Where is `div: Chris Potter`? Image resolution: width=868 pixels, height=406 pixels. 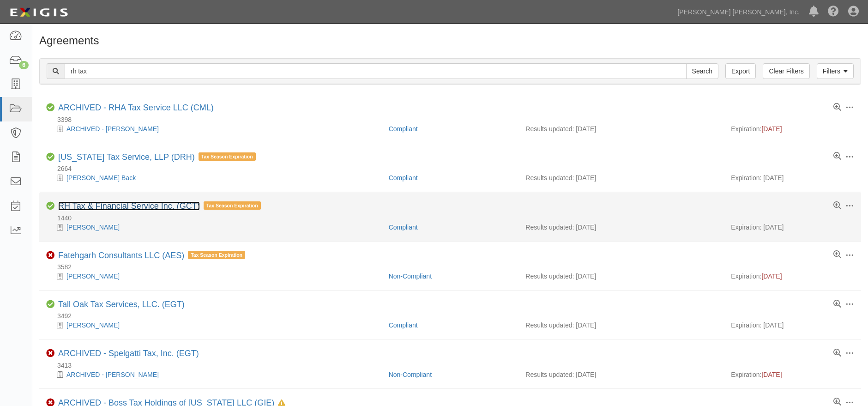
div: Chris Potter is located at coordinates (213, 325).